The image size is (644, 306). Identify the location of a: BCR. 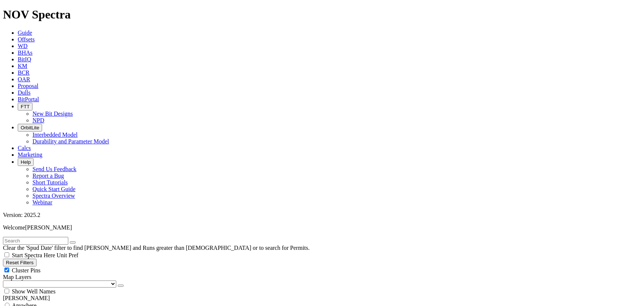
(24, 72).